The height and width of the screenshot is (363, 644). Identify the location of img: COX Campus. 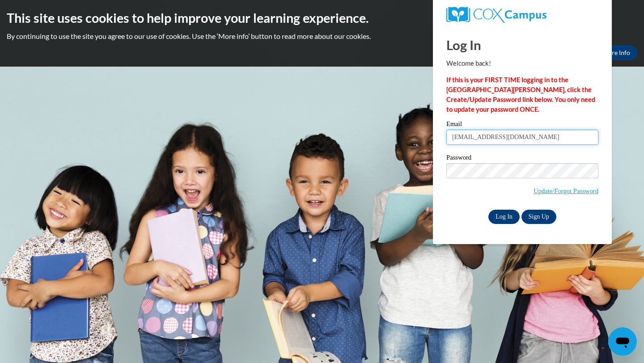
(496, 15).